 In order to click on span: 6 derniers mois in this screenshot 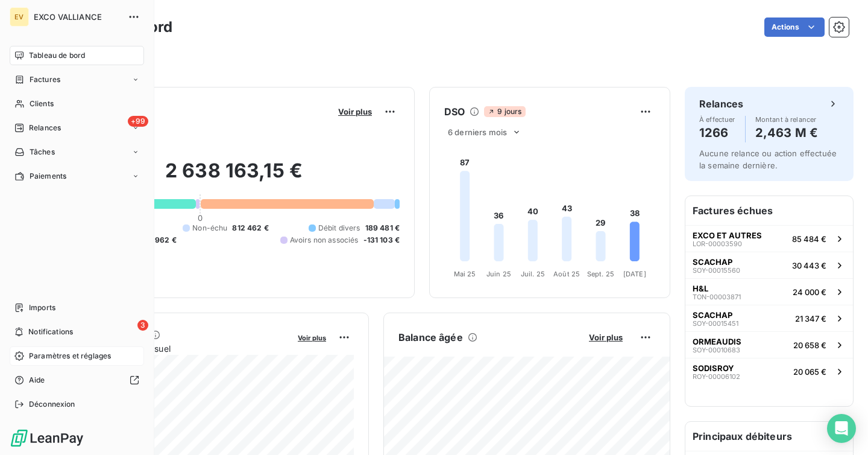, I will do `click(478, 132)`.